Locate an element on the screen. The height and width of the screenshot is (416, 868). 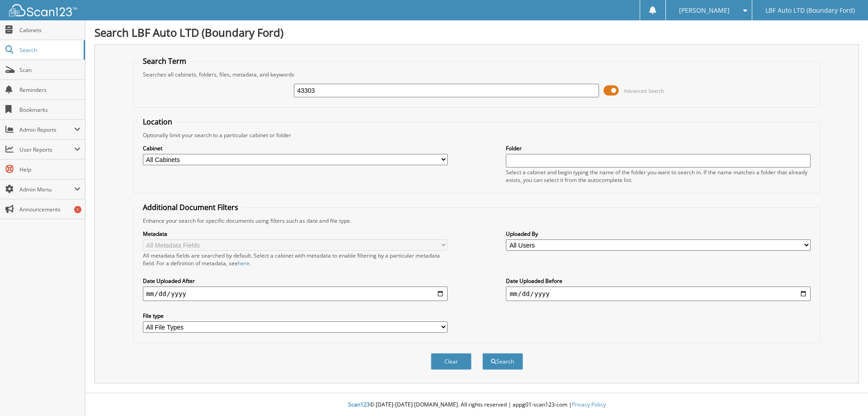
span: Search is located at coordinates (49, 50).